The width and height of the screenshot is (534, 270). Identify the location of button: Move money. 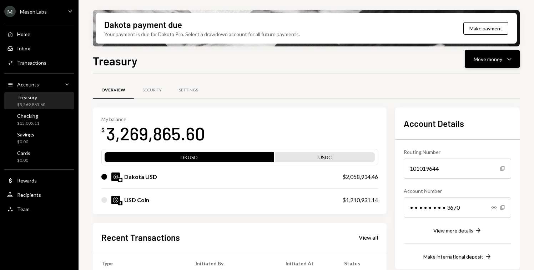
(492, 59).